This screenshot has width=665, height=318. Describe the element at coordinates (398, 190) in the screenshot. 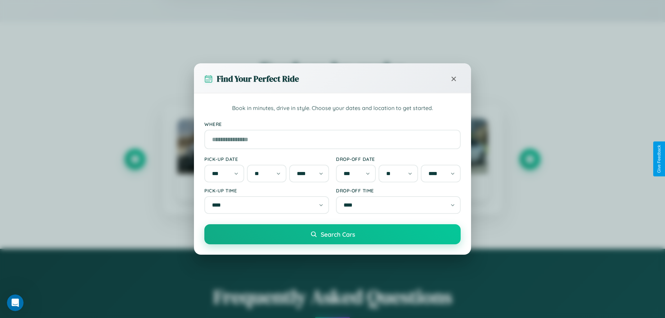

I see `label: Drop-off Time` at that location.